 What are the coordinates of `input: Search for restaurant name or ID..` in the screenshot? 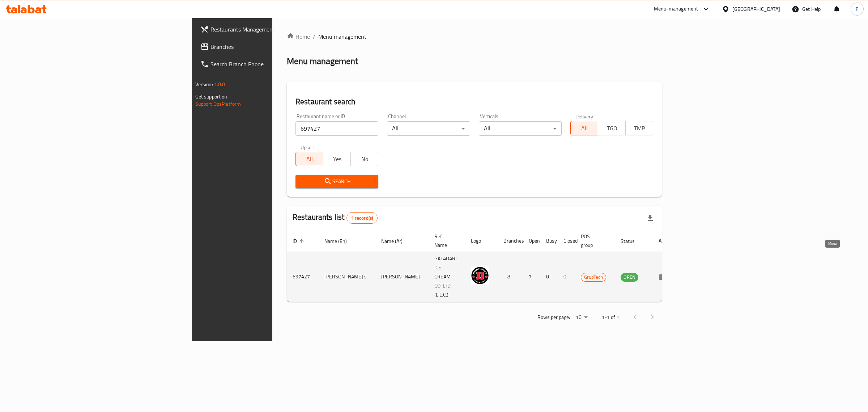 It's located at (337, 129).